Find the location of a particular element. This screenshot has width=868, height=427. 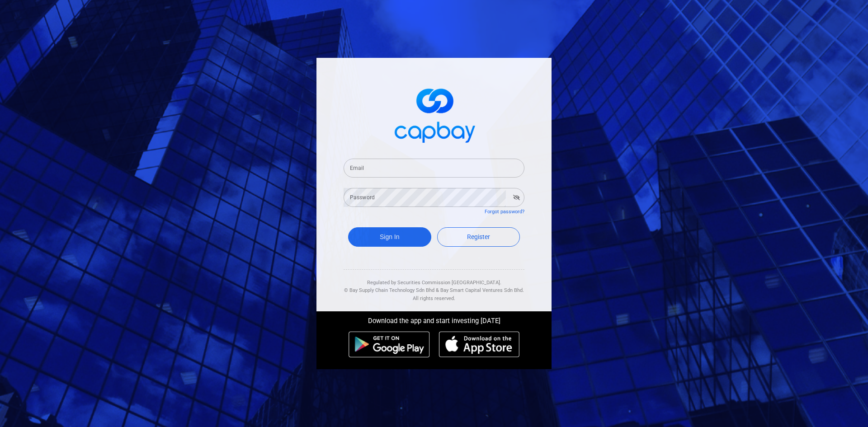

a: Register is located at coordinates (479, 237).